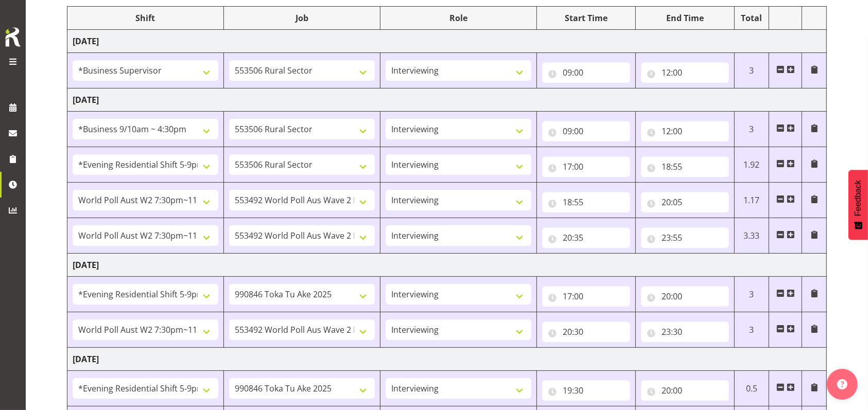 This screenshot has width=868, height=410. I want to click on button: Feedback - Show survey, so click(858, 205).